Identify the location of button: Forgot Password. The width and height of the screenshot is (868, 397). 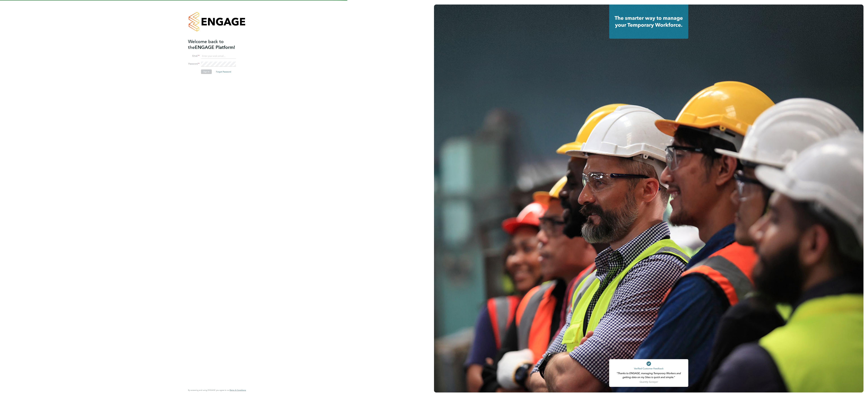
(224, 72).